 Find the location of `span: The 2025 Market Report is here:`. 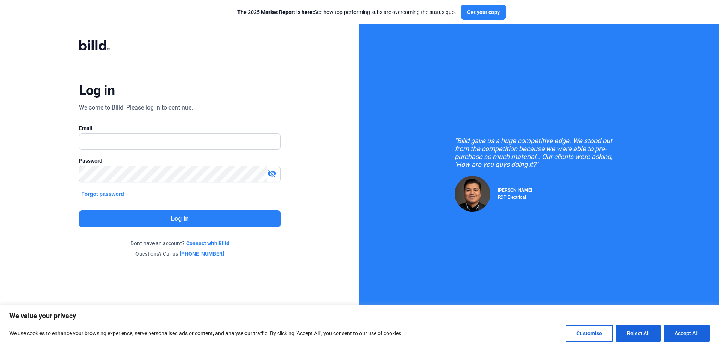

span: The 2025 Market Report is here: is located at coordinates (276, 12).